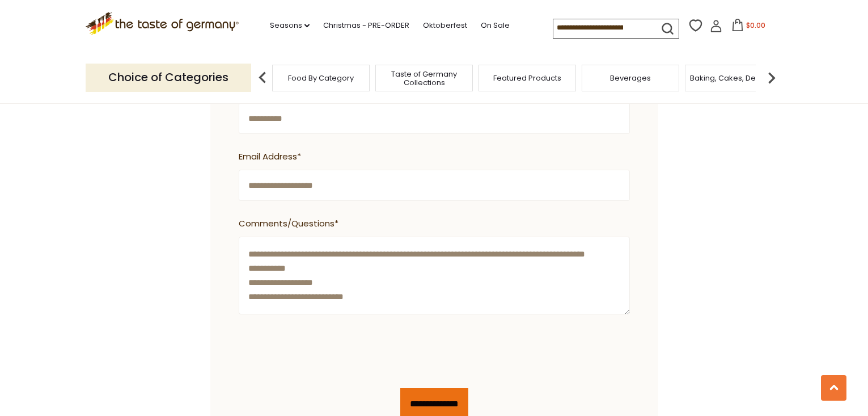 The width and height of the screenshot is (868, 416). I want to click on a: Seasons, so click(290, 26).